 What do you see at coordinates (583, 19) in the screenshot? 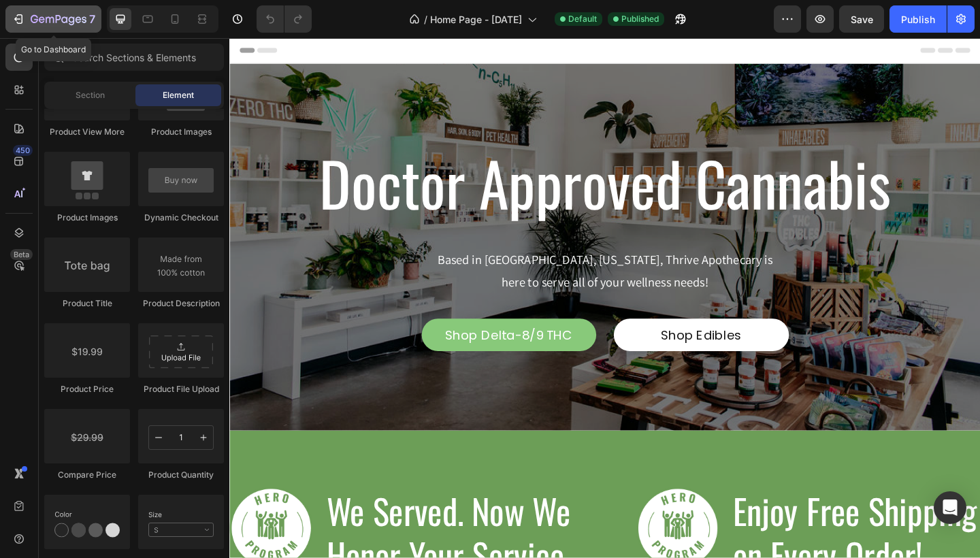
I see `span: Default` at bounding box center [583, 19].